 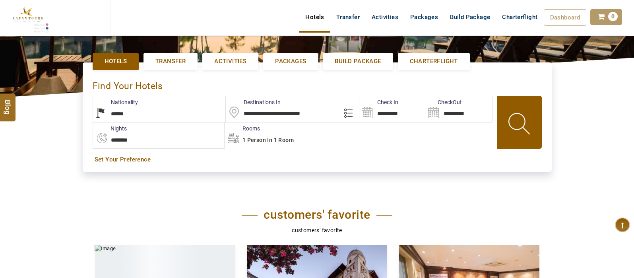 I want to click on label: Destinations In, so click(x=253, y=102).